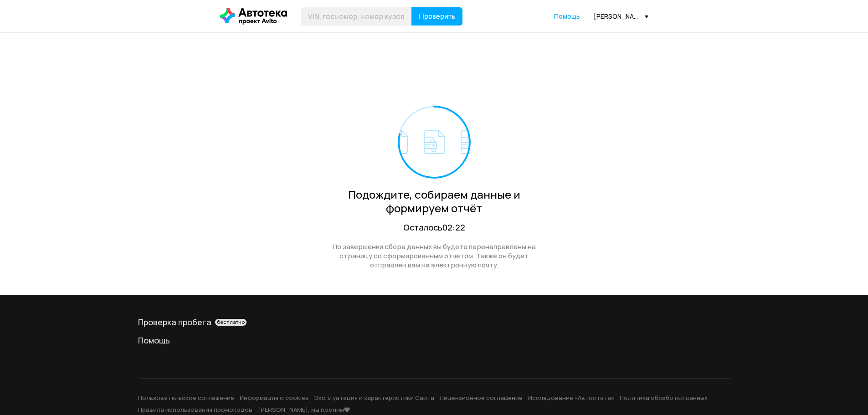 The image size is (868, 415). I want to click on p: Эксплуатация и характеристики Сайта, so click(374, 398).